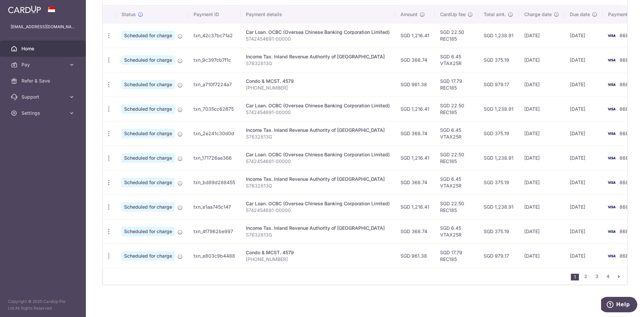  Describe the element at coordinates (21, 7) in the screenshot. I see `span: Help` at that location.